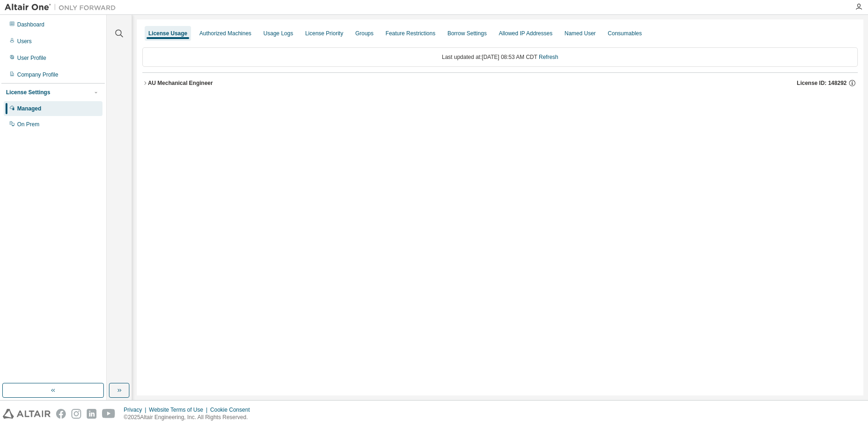  I want to click on div: Consumables, so click(625, 34).